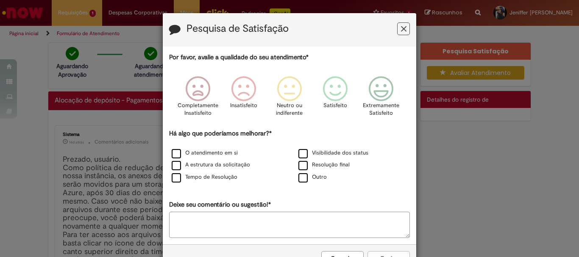 This screenshot has height=257, width=579. I want to click on p: Satisfeito, so click(335, 106).